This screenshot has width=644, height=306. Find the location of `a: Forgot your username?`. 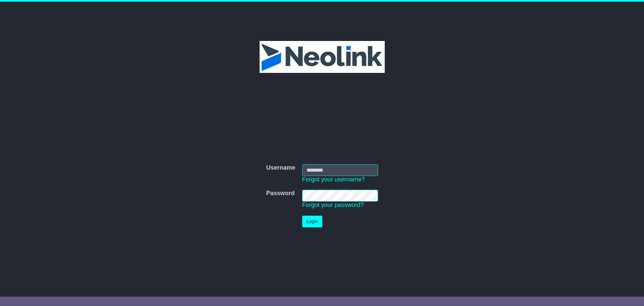

a: Forgot your username? is located at coordinates (333, 179).